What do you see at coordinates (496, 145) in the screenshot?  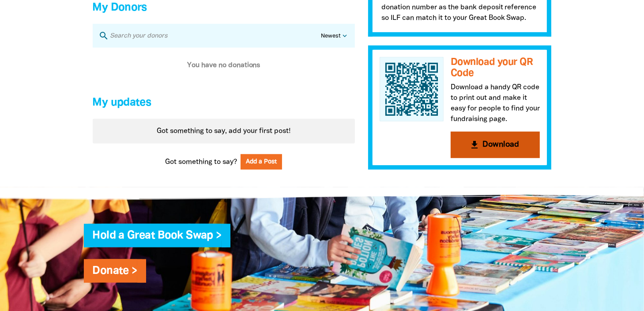 I see `button: get_appDownload` at bounding box center [496, 145].